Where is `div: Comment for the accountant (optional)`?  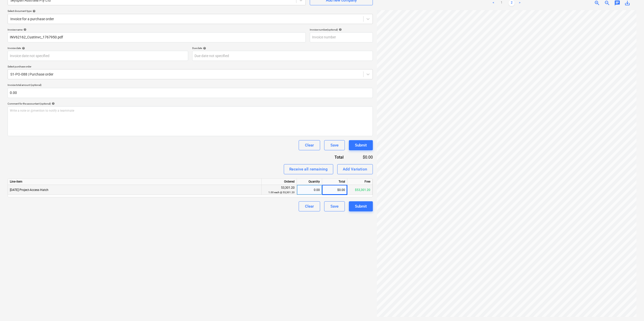
div: Comment for the accountant (optional) is located at coordinates (190, 103).